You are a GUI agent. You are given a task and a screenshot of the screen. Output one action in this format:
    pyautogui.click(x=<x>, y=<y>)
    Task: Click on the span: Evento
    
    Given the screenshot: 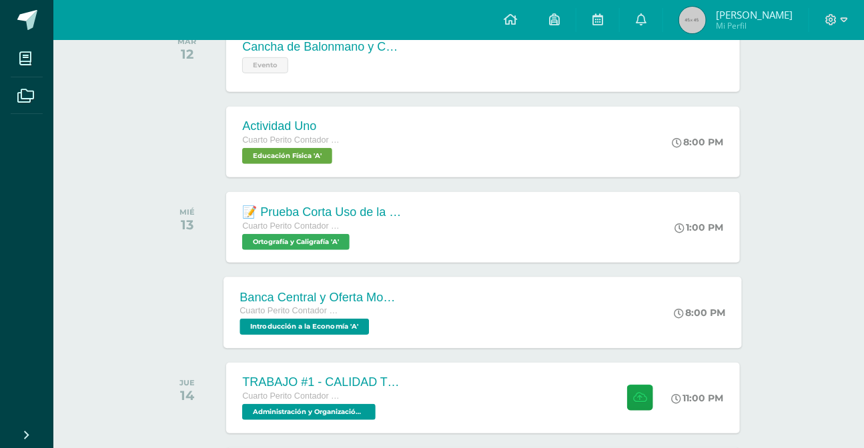 What is the action you would take?
    pyautogui.click(x=265, y=65)
    